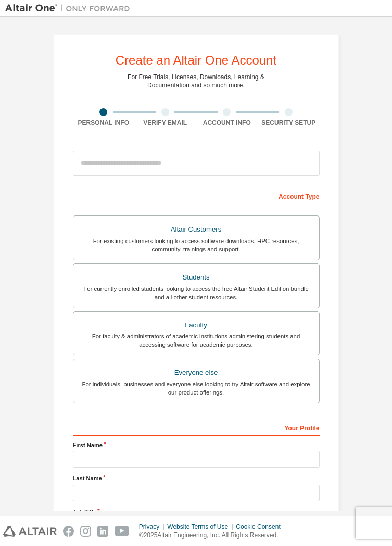 The image size is (392, 546). I want to click on div: For individuals, businesses and everyone else looking to try Altair software and explore our prod..., so click(196, 389).